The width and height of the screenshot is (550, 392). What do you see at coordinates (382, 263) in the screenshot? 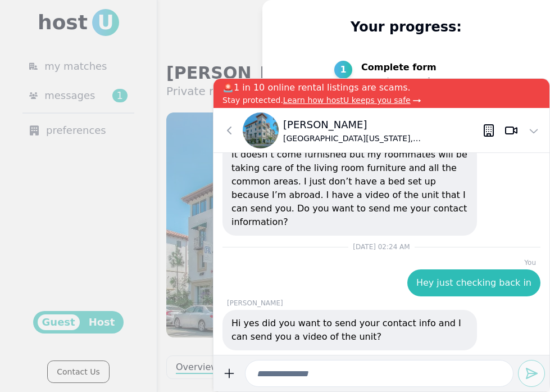
I see `p: You` at bounding box center [382, 263].